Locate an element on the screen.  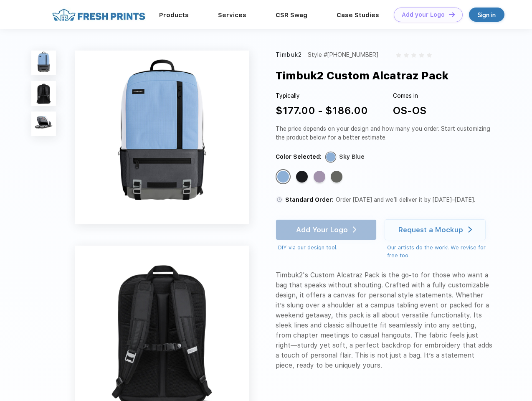
div: Comes in is located at coordinates (409, 96).